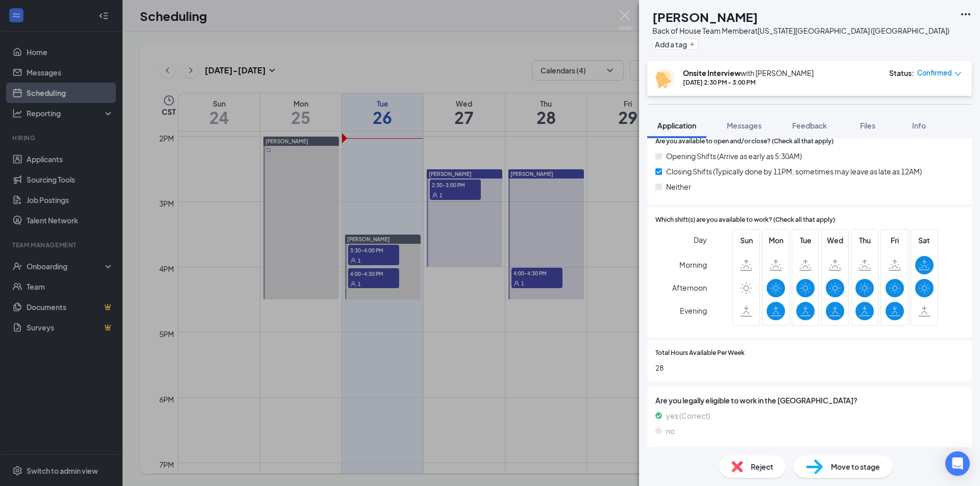 The image size is (980, 486). Describe the element at coordinates (744, 125) in the screenshot. I see `span: Messages` at that location.